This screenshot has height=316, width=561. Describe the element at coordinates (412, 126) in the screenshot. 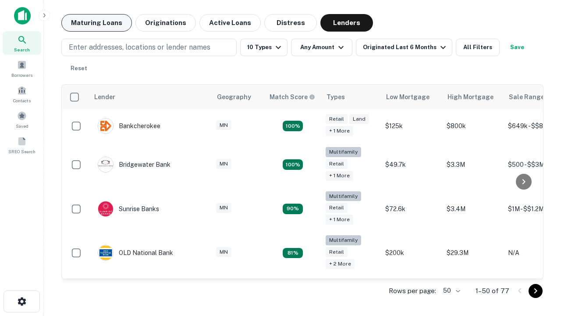

I see `td: $125k` at that location.